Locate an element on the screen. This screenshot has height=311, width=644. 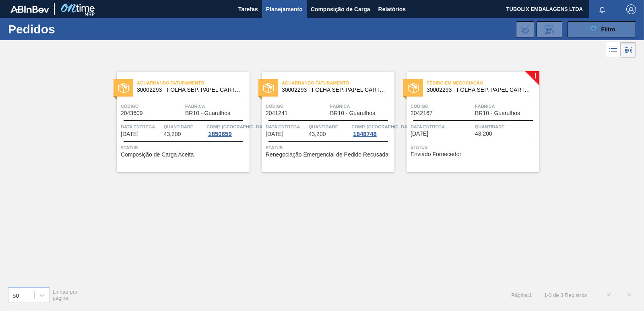
div: Solicitação de Revisão de Pedidos is located at coordinates (549, 30).